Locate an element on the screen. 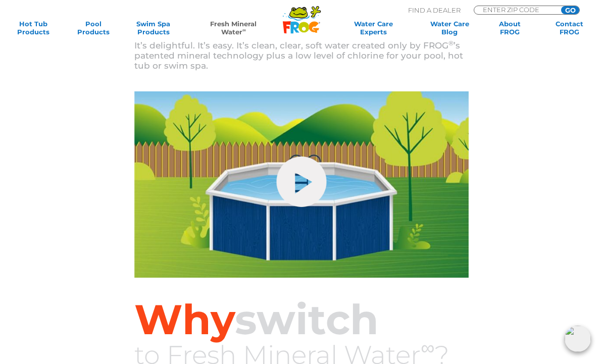  a: Water CareExperts is located at coordinates (373, 28).